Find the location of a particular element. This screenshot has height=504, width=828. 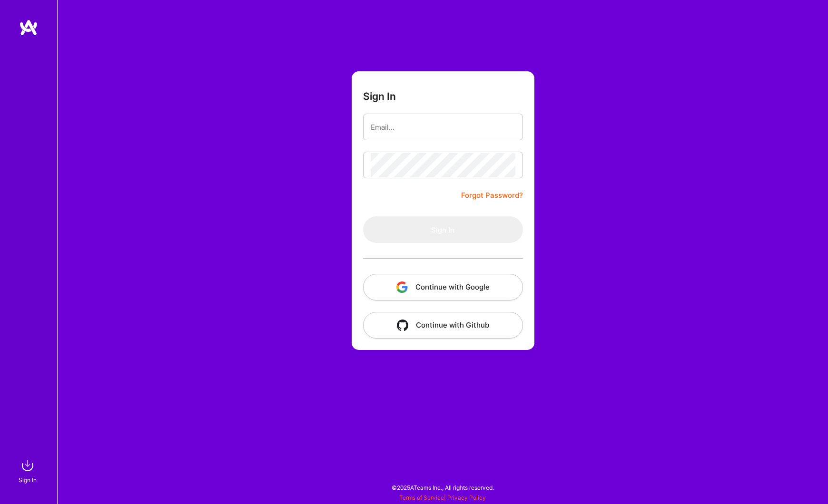

img: logo is located at coordinates (29, 28).